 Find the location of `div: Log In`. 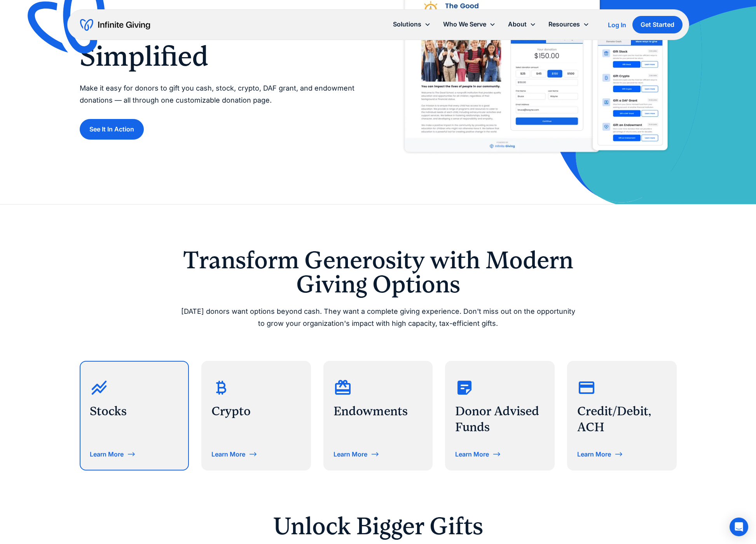

div: Log In is located at coordinates (617, 25).